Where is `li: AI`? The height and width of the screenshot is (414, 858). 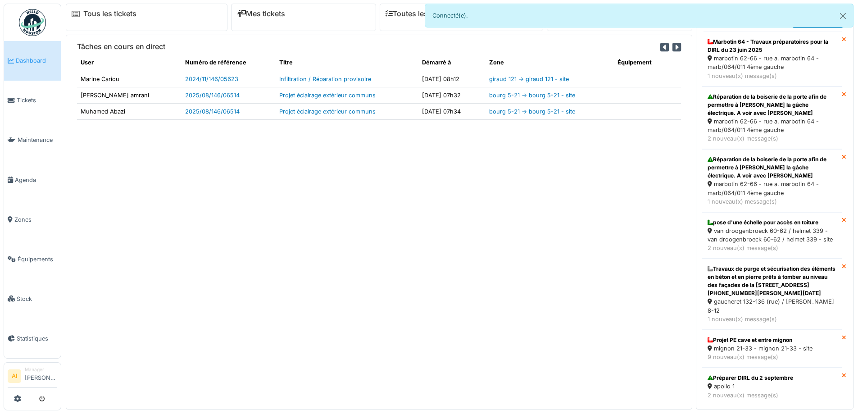 li: AI is located at coordinates (14, 376).